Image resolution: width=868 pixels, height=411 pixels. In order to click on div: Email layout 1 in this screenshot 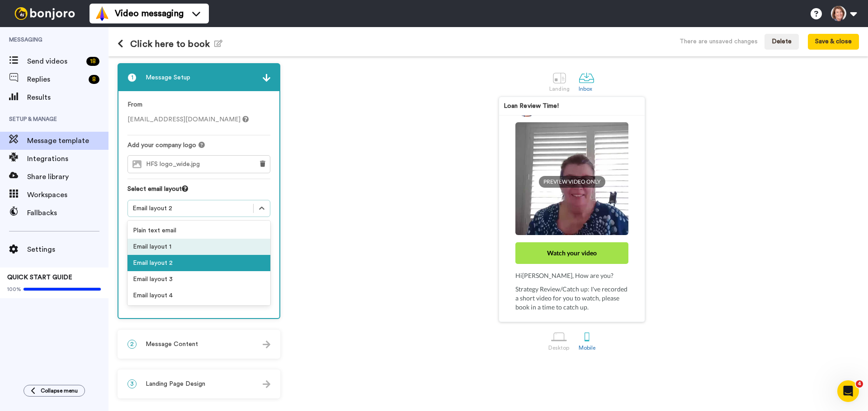, I will do `click(199, 247)`.